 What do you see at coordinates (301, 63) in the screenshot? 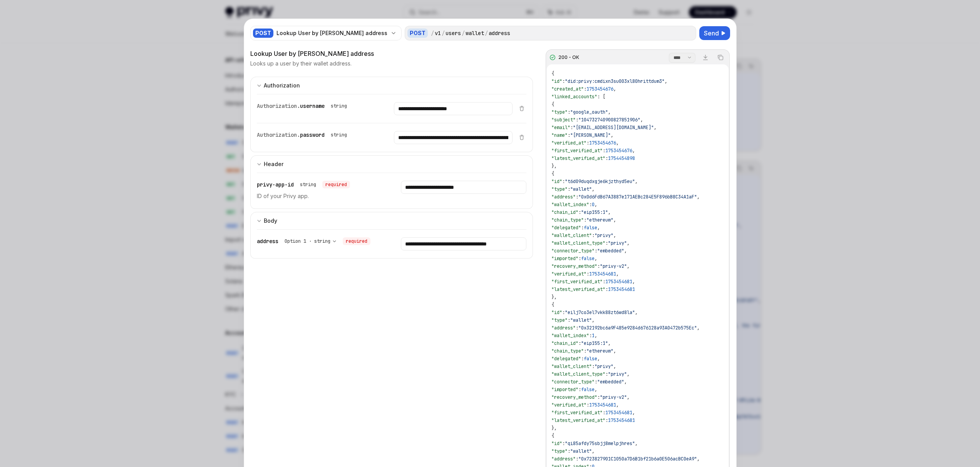
I see `p: Looks up a user by their wallet address.` at bounding box center [301, 63].